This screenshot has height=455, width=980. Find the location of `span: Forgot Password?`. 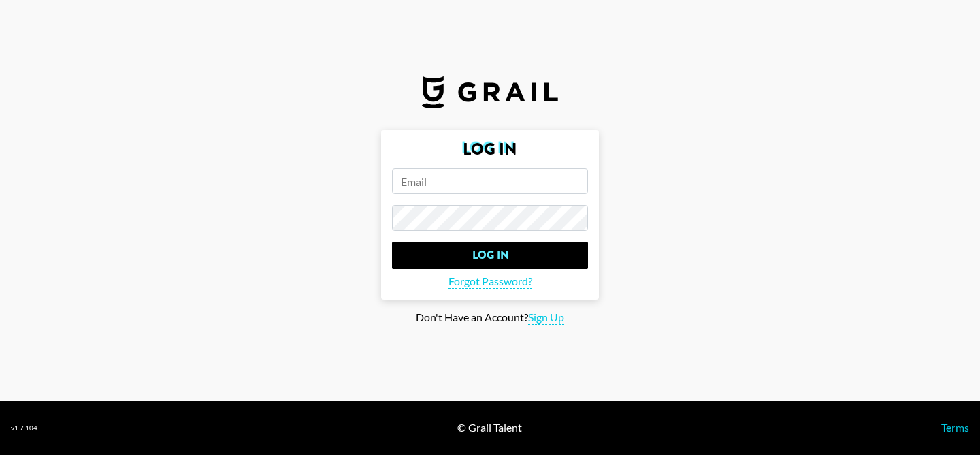

span: Forgot Password? is located at coordinates (490, 281).